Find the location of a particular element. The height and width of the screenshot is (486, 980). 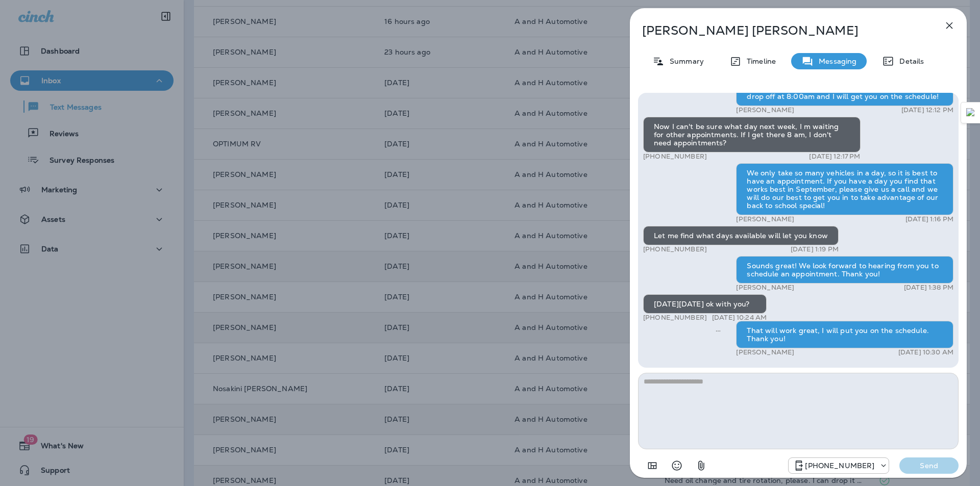

span: Sent is located at coordinates (718, 330).